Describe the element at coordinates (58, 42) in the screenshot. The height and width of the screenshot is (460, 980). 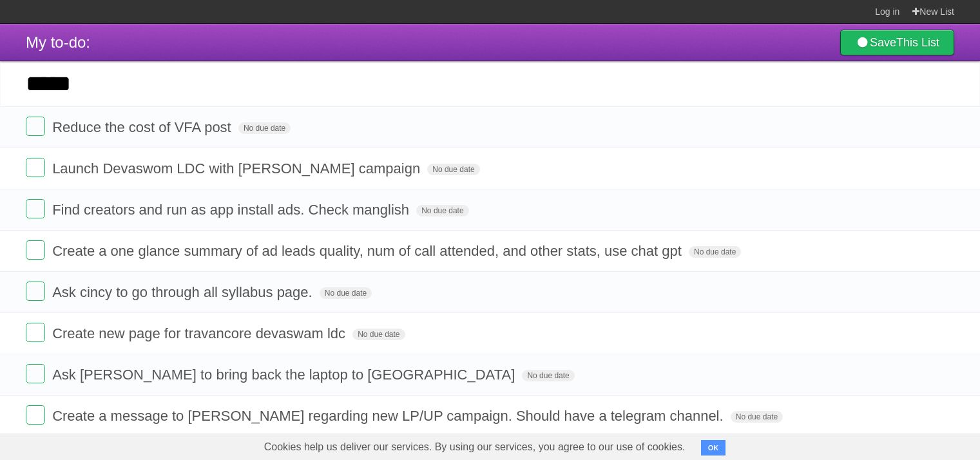
I see `span: My to-do:` at that location.